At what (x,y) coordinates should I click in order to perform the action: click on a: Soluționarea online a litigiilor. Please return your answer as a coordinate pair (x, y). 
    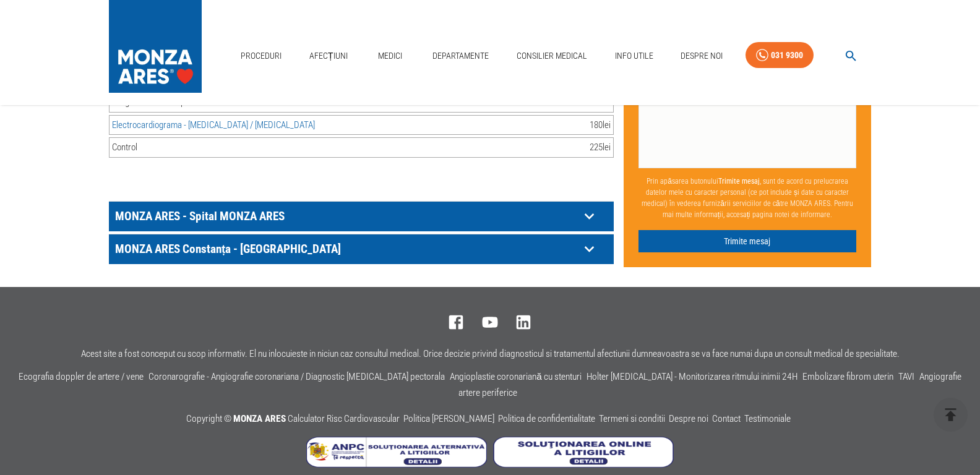
    Looking at the image, I should click on (584, 464).